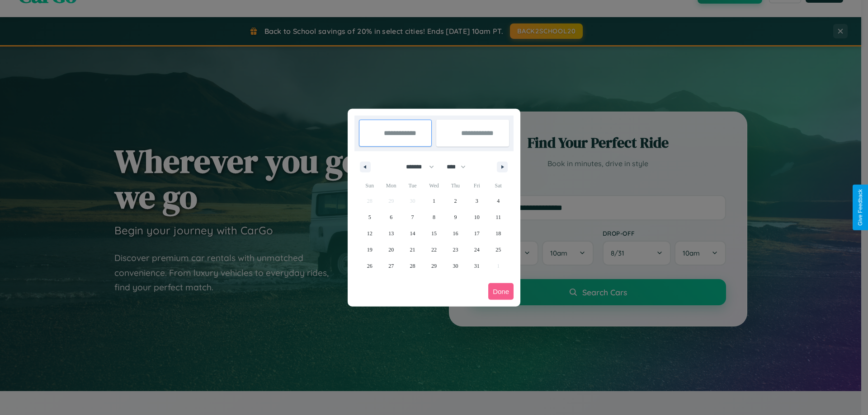 The height and width of the screenshot is (415, 868). I want to click on span: 8, so click(434, 217).